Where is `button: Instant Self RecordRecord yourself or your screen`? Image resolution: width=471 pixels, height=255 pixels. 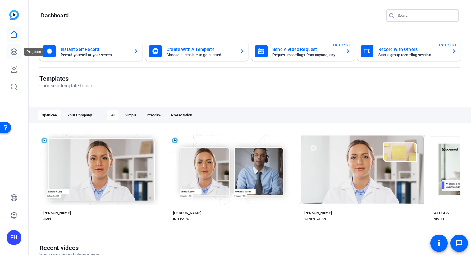 button: Instant Self RecordRecord yourself or your screen is located at coordinates (91, 51).